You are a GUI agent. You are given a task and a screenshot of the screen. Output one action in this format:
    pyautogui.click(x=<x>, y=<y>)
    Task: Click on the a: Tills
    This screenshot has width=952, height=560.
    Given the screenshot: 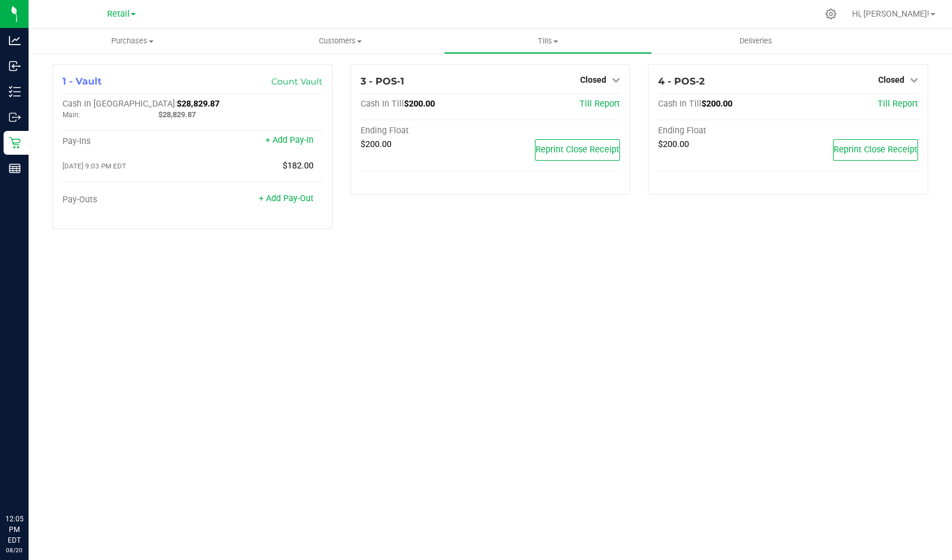 What is the action you would take?
    pyautogui.click(x=548, y=41)
    